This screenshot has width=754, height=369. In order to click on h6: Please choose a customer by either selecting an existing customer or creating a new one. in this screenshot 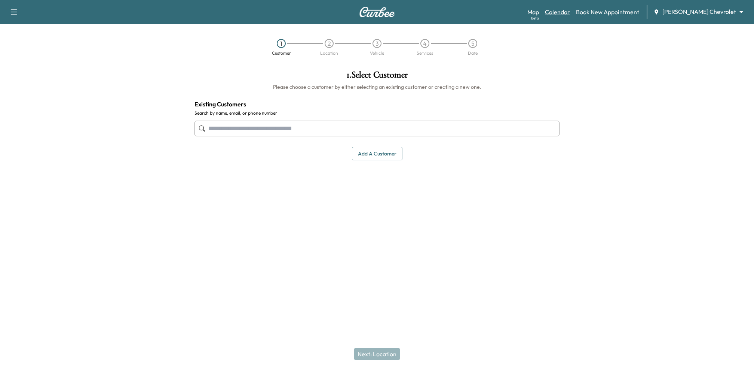, I will do `click(377, 87)`.